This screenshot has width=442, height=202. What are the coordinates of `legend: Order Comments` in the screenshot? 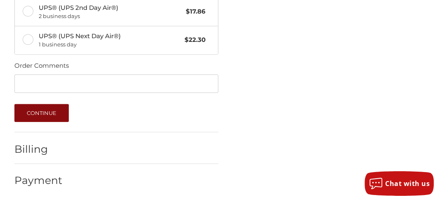 It's located at (42, 68).